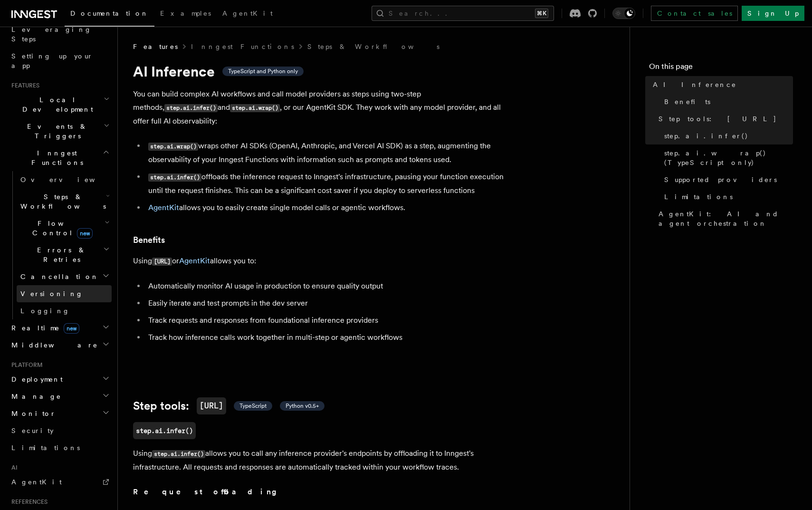  I want to click on a: Supported providers, so click(726, 180).